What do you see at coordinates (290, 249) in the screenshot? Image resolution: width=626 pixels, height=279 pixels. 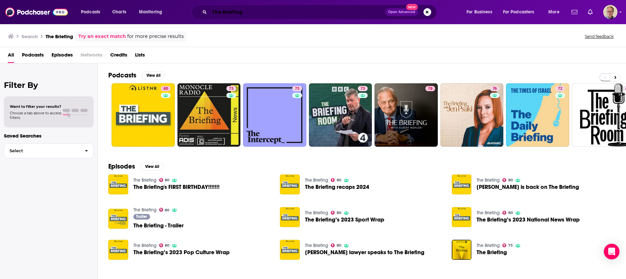 I see `img: Amber Heard's lawyer speaks to The Briefing` at bounding box center [290, 249].